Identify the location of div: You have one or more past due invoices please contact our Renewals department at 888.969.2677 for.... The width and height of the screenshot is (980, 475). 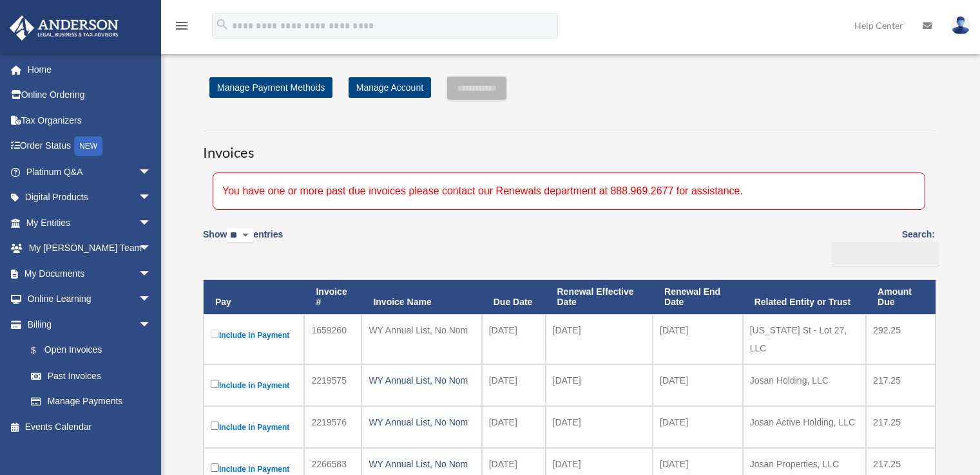
(569, 191).